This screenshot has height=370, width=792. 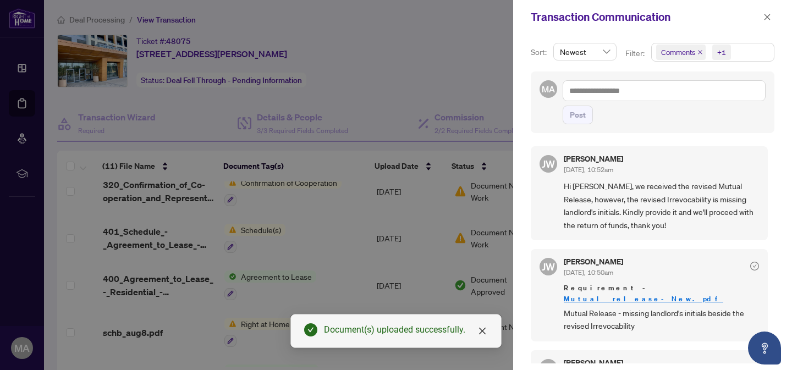 I want to click on div: Document(s) uploaded successfully., so click(x=406, y=330).